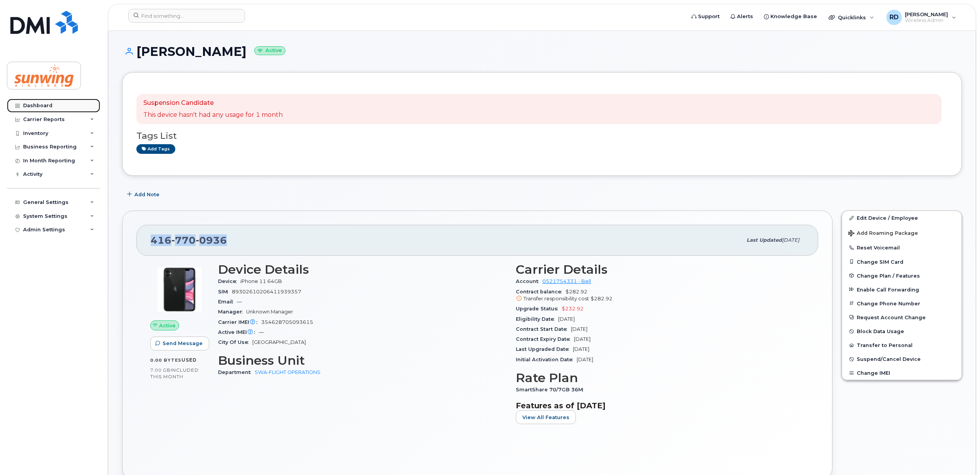 The width and height of the screenshot is (980, 475). Describe the element at coordinates (211, 240) in the screenshot. I see `span: 0936` at that location.